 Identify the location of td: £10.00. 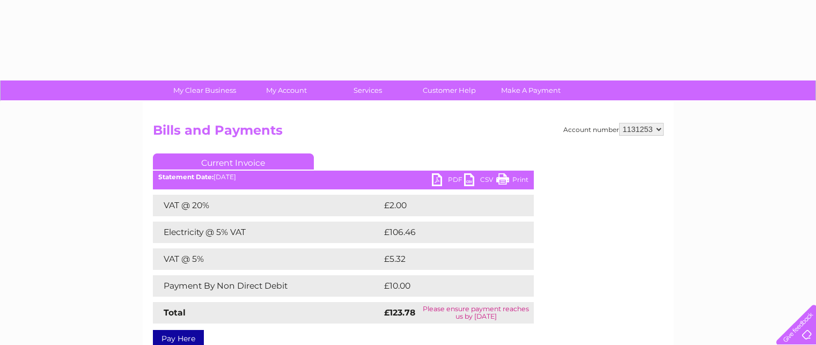
(446, 286).